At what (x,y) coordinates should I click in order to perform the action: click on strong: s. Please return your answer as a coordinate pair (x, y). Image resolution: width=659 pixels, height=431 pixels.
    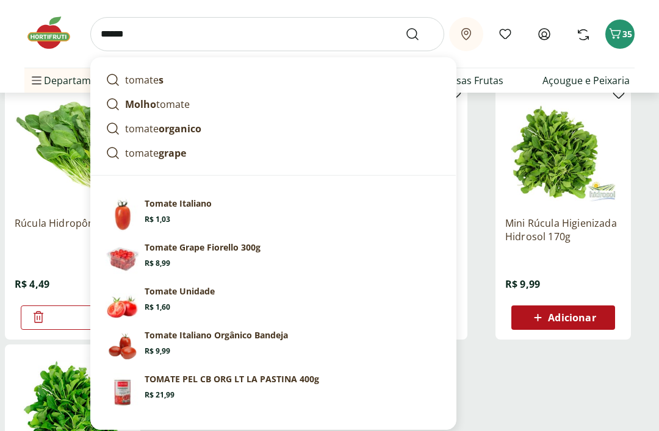
    Looking at the image, I should click on (161, 80).